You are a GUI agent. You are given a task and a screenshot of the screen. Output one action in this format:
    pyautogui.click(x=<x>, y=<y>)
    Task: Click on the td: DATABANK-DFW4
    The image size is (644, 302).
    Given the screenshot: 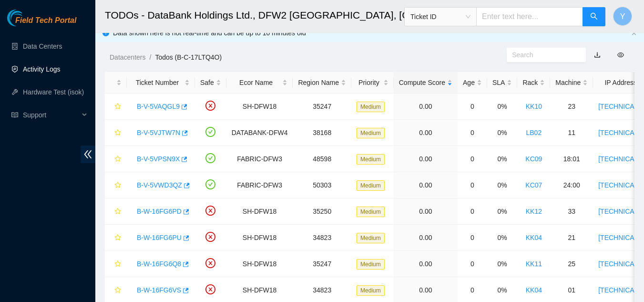 What is the action you would take?
    pyautogui.click(x=260, y=133)
    